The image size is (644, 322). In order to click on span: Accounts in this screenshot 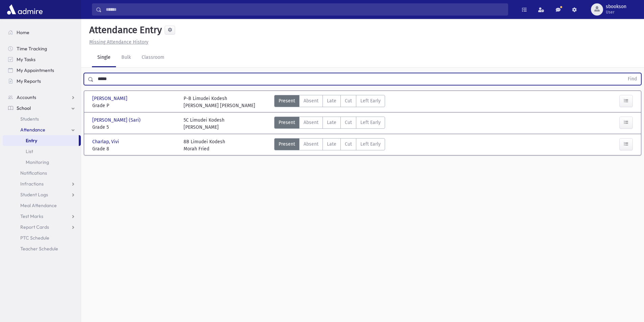, I will do `click(26, 97)`.